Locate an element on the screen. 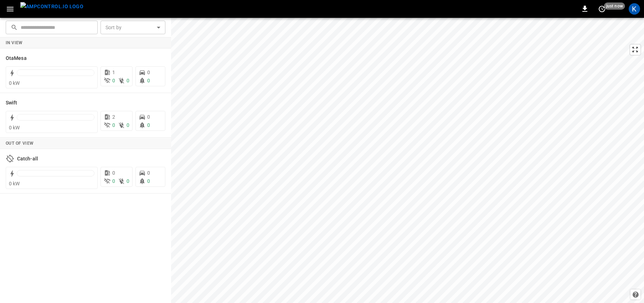  img: ampcontrol.io logo is located at coordinates (52, 6).